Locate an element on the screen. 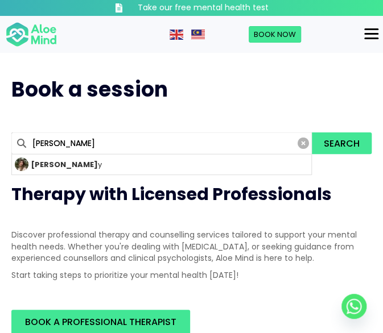 This screenshot has width=383, height=333. a: Book Now is located at coordinates (275, 35).